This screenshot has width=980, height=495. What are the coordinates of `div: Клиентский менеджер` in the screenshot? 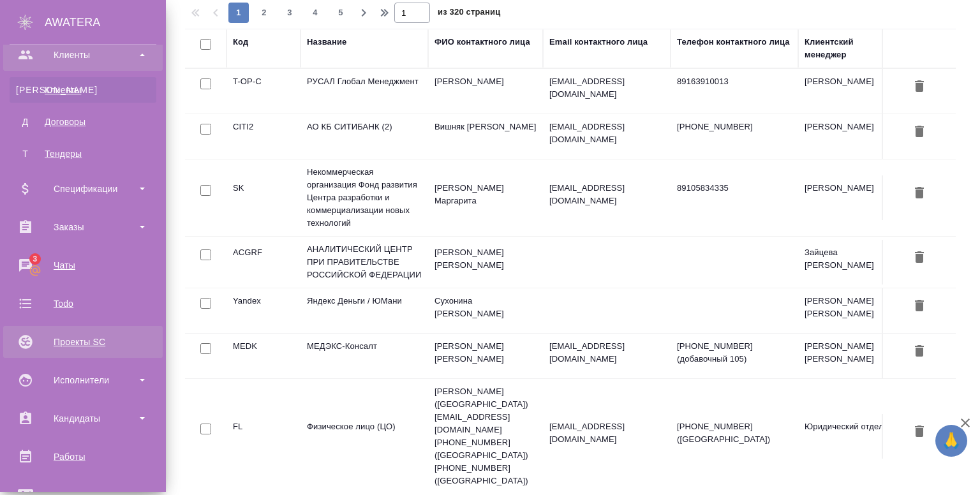 It's located at (849, 48).